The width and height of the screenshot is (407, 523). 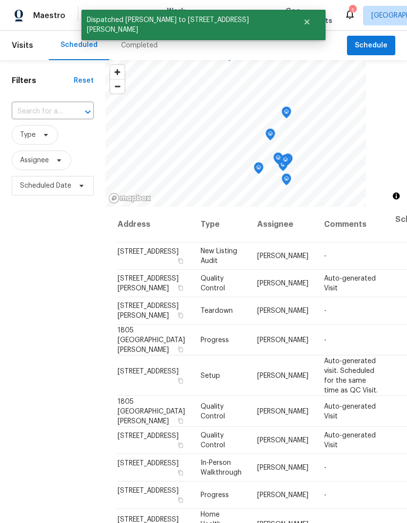 I want to click on button: Toggle attribution, so click(x=397, y=196).